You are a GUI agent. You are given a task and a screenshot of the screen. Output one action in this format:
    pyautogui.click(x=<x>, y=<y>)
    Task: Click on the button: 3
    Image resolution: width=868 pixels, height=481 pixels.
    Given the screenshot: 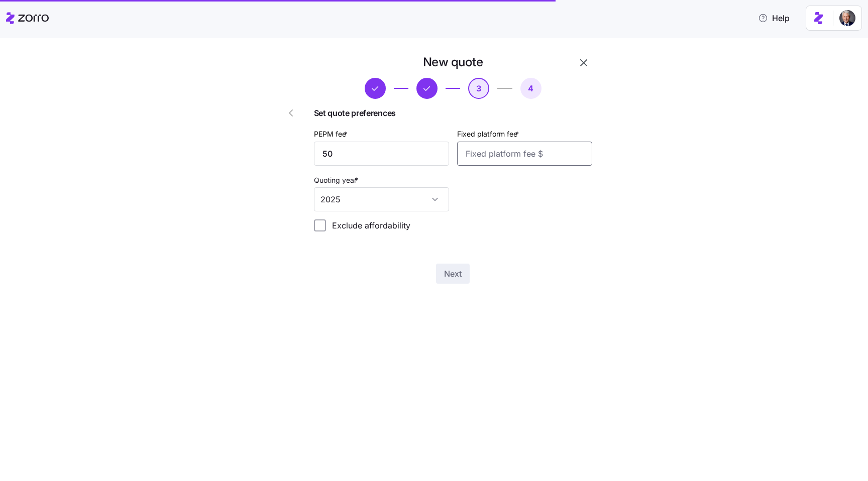 What is the action you would take?
    pyautogui.click(x=479, y=88)
    